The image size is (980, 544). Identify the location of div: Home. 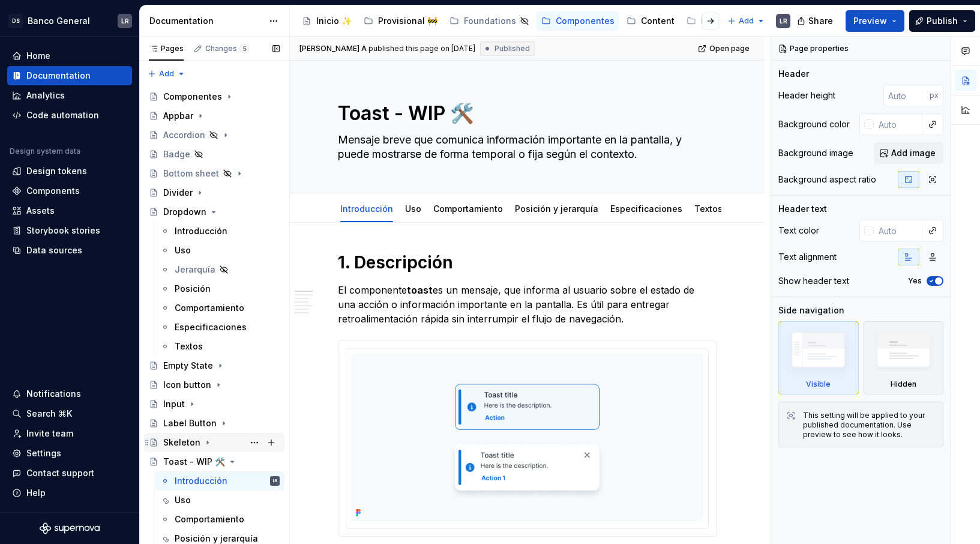
(38, 56).